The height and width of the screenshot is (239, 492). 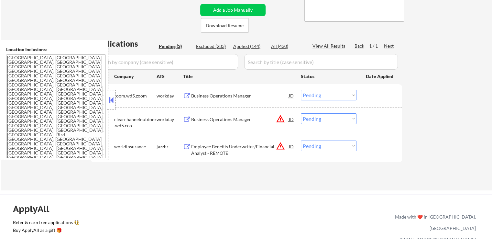 I want to click on div: View All Results, so click(x=329, y=46).